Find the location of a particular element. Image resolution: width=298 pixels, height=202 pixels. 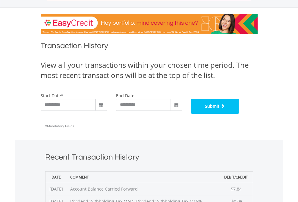

label: start date is located at coordinates (51, 95).